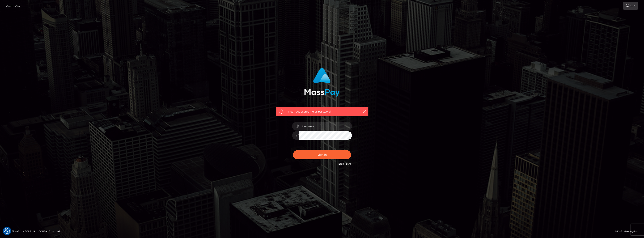 This screenshot has width=644, height=238. I want to click on div: © 2025 , MassPay Inc., so click(628, 231).